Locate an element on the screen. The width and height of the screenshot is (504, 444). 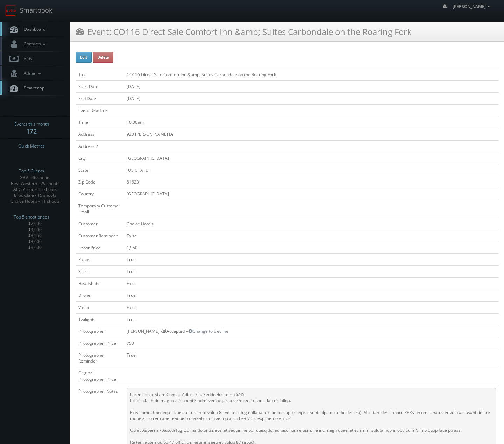
h3: Event: CO116 Direct Sale Comfort Inn &amp; Suites Carbondale on the Roaring Fork is located at coordinates (243, 31).